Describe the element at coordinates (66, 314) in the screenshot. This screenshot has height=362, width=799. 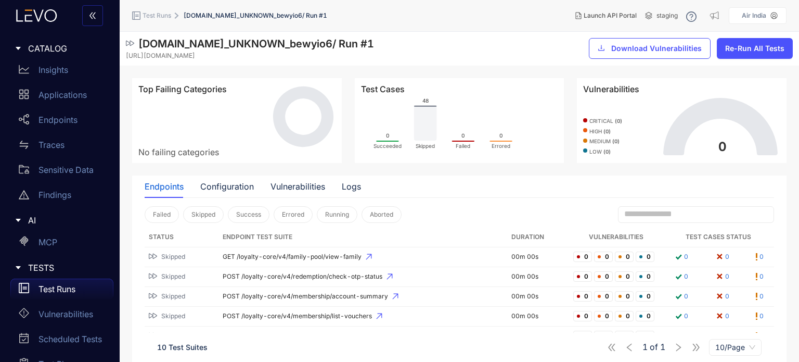
I see `p: Vulnerabilities` at that location.